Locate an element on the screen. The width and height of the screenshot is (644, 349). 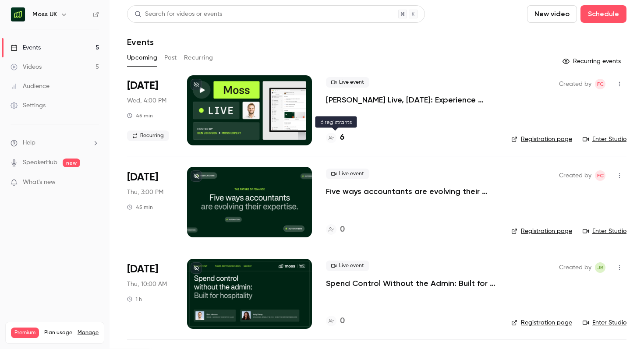
span: JB is located at coordinates (600, 268).